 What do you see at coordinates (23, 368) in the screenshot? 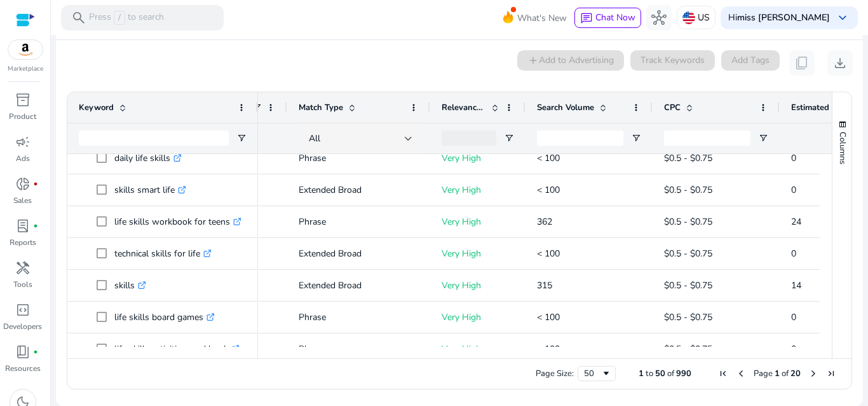
I see `p: Resources` at bounding box center [23, 368].